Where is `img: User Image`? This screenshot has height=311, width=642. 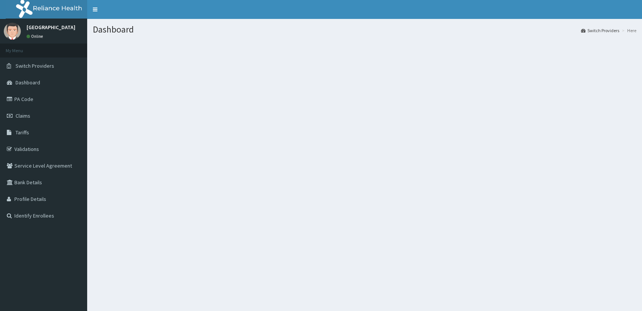
img: User Image is located at coordinates (12, 31).